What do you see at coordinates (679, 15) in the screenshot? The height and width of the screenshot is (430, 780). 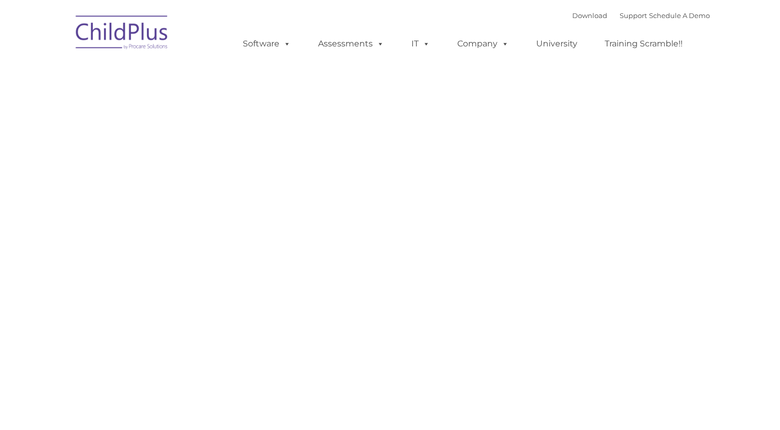 I see `a: Schedule A Demo` at bounding box center [679, 15].